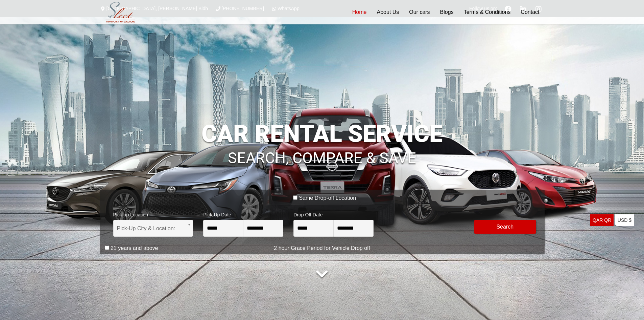  Describe the element at coordinates (322, 248) in the screenshot. I see `p: 2 hour Grace Period for Vehicle Drop off` at that location.